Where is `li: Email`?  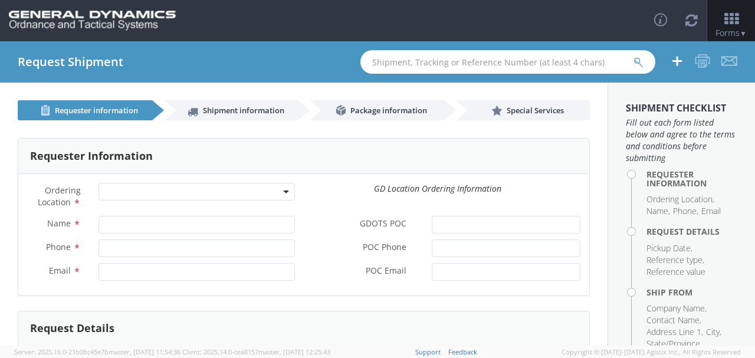
li: Email is located at coordinates (711, 211).